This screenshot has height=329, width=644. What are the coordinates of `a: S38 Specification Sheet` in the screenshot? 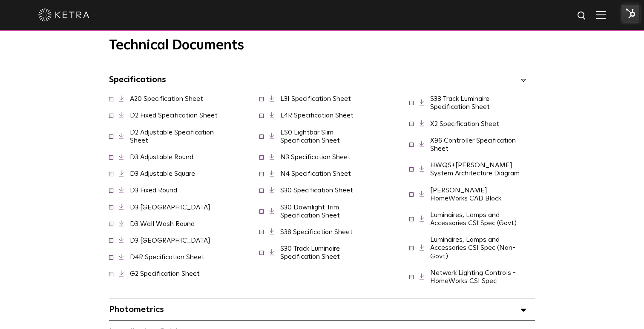 It's located at (317, 232).